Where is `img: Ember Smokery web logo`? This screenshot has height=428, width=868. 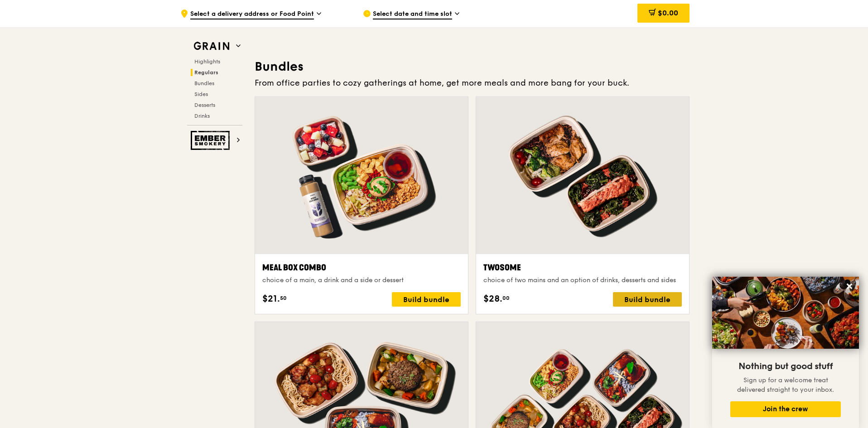 img: Ember Smokery web logo is located at coordinates (212, 140).